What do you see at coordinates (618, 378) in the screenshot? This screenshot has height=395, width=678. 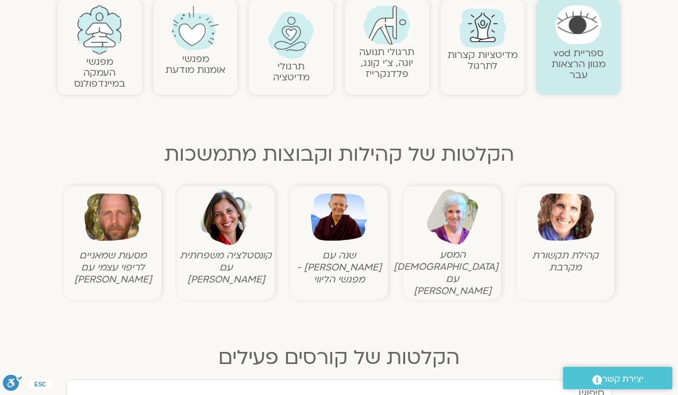 I see `a: יצירת קשר` at bounding box center [618, 378].